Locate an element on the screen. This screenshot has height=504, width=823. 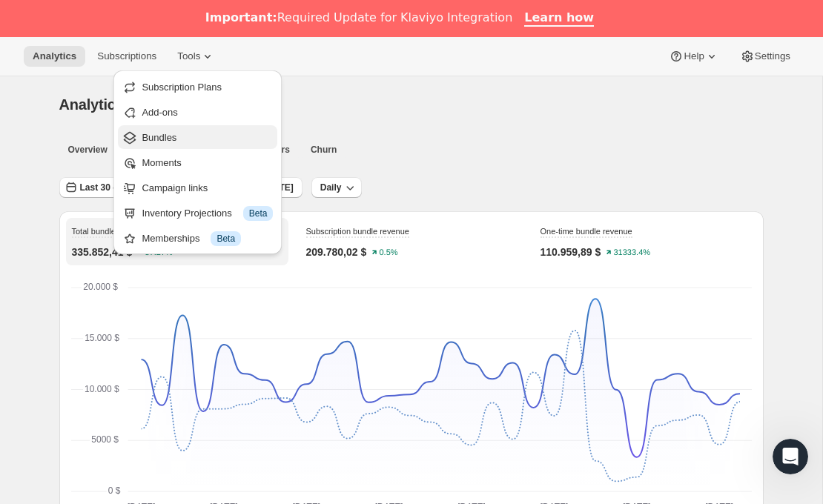
button: Add-ons is located at coordinates (197, 112).